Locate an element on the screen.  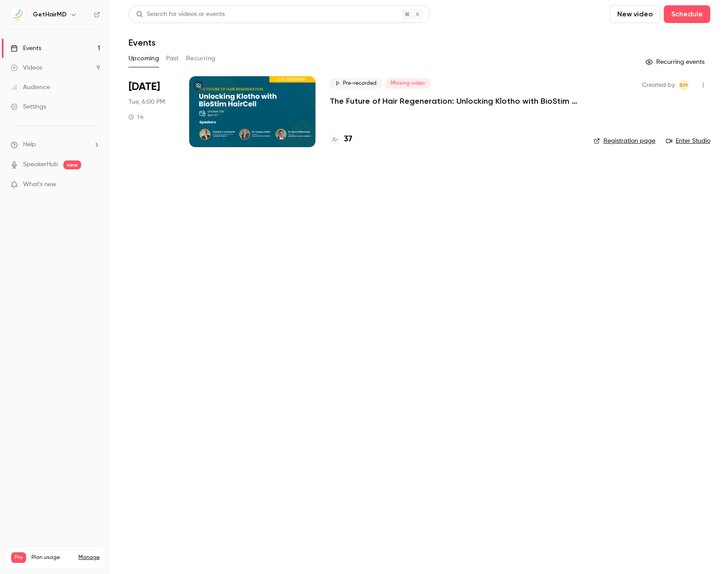
li: help-dropdown-opener is located at coordinates (56, 145).